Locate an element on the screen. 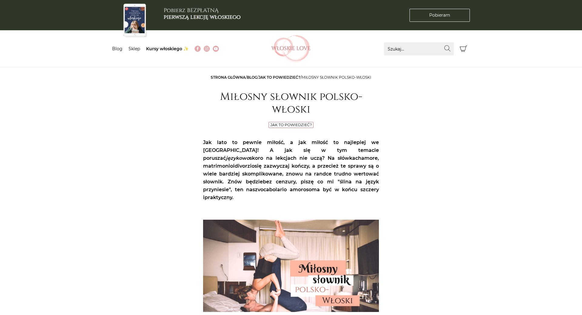 The width and height of the screenshot is (582, 315). a: Sklep is located at coordinates (134, 49).